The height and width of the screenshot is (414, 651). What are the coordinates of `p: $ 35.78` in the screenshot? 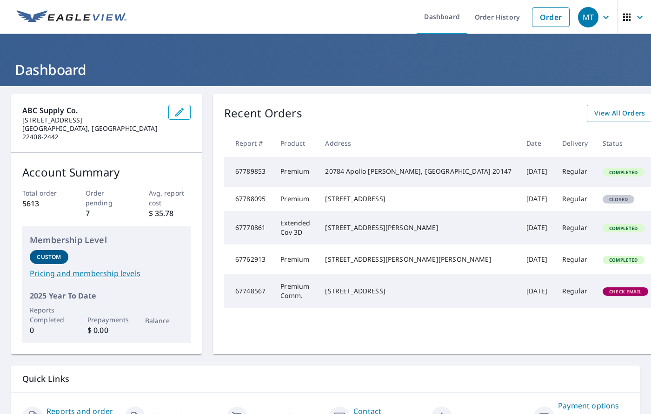 It's located at (170, 213).